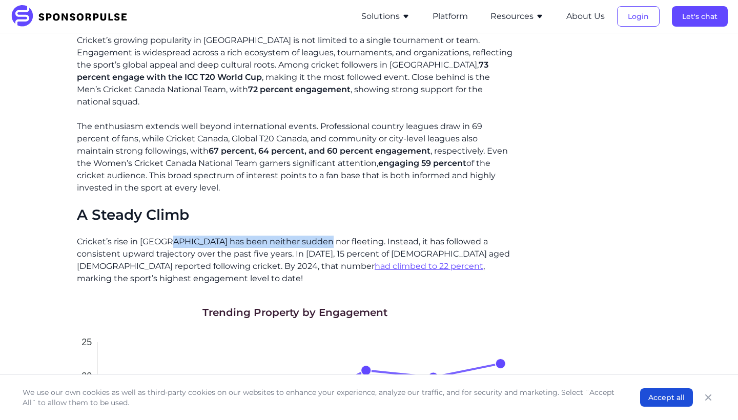  Describe the element at coordinates (585, 16) in the screenshot. I see `button: About Us` at that location.